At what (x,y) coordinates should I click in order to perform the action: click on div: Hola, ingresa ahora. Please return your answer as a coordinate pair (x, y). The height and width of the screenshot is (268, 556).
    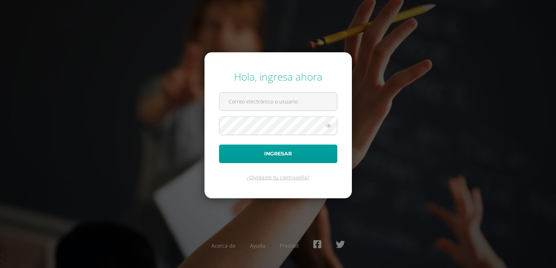
    Looking at the image, I should click on (278, 77).